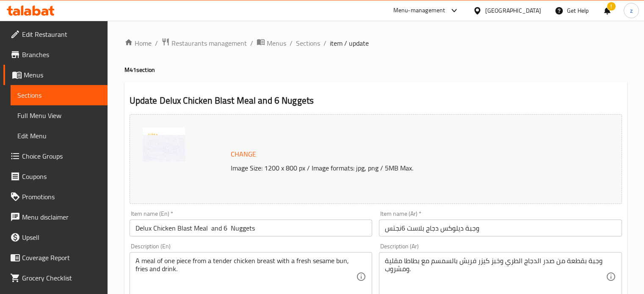 The width and height of the screenshot is (644, 294). Describe the element at coordinates (402, 168) in the screenshot. I see `p: Image Size: 1200 x 800 px / Image formats: jpg, png / 5MB Max.` at that location.